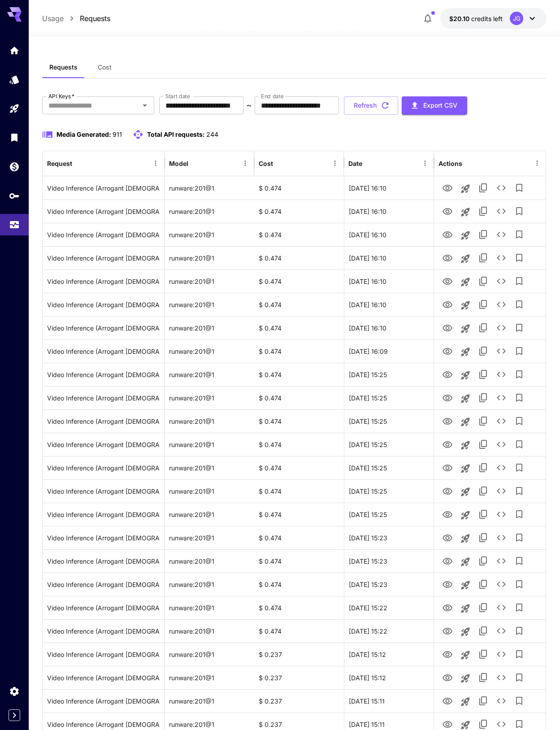 The image size is (560, 730). What do you see at coordinates (355, 163) in the screenshot?
I see `div: Date` at bounding box center [355, 163].